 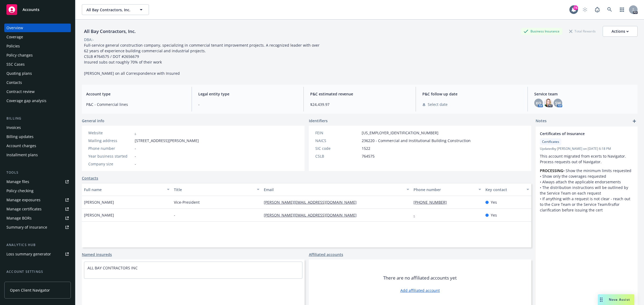 I want to click on p: This account migrated from ecerts to Navigator. Process requests out of Navigator., so click(x=587, y=159).